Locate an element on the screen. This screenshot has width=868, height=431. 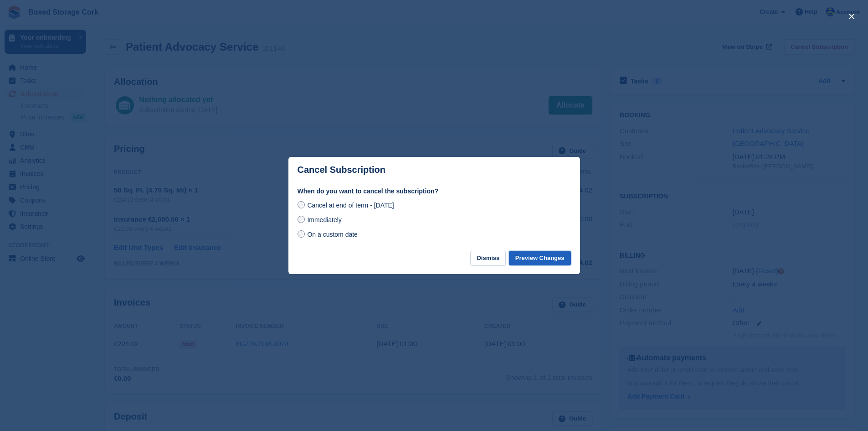
input: On a custom date is located at coordinates (301, 234).